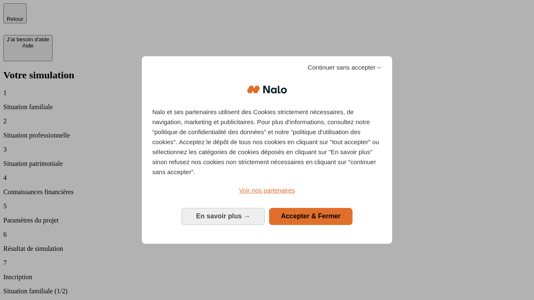 Image resolution: width=534 pixels, height=300 pixels. I want to click on a: Voir nos partenaires, so click(267, 191).